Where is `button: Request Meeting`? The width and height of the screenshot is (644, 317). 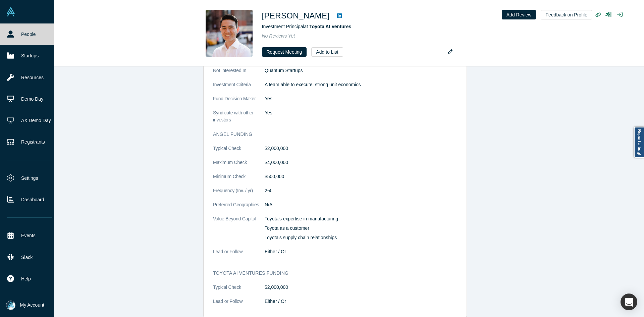
button: Request Meeting is located at coordinates (284, 52).